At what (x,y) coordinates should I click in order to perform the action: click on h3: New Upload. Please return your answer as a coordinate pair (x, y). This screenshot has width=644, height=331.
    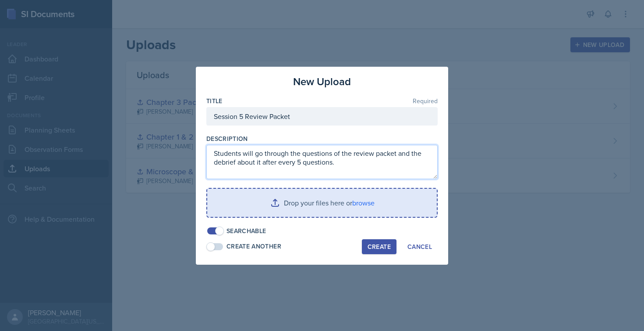
    Looking at the image, I should click on (322, 82).